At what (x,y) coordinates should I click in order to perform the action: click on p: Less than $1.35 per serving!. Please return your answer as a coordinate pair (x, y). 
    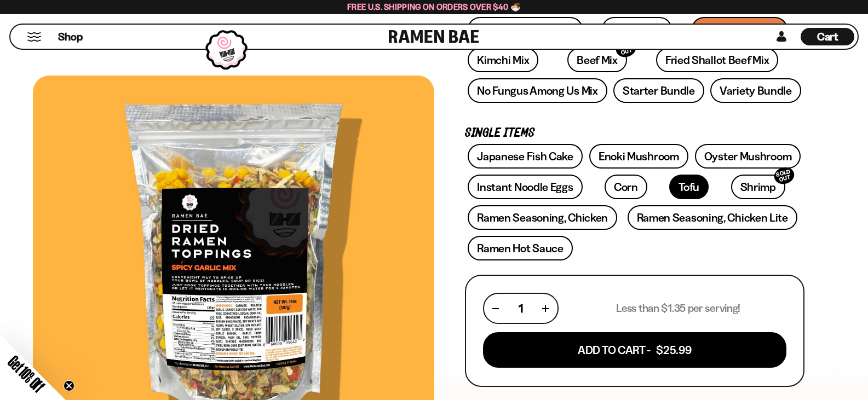
    Looking at the image, I should click on (678, 309).